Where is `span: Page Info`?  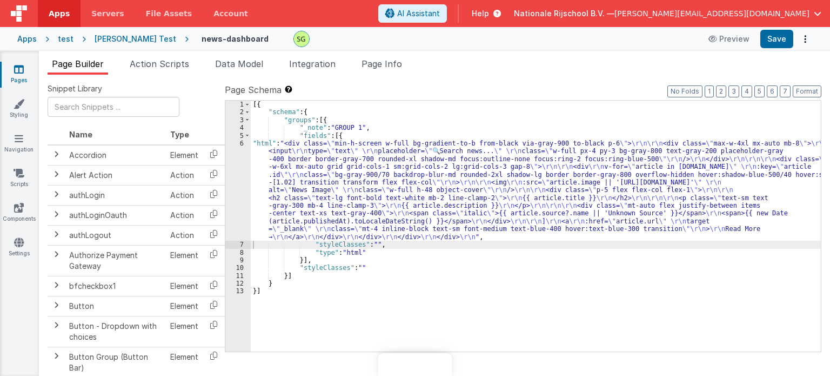
span: Page Info is located at coordinates (382, 64).